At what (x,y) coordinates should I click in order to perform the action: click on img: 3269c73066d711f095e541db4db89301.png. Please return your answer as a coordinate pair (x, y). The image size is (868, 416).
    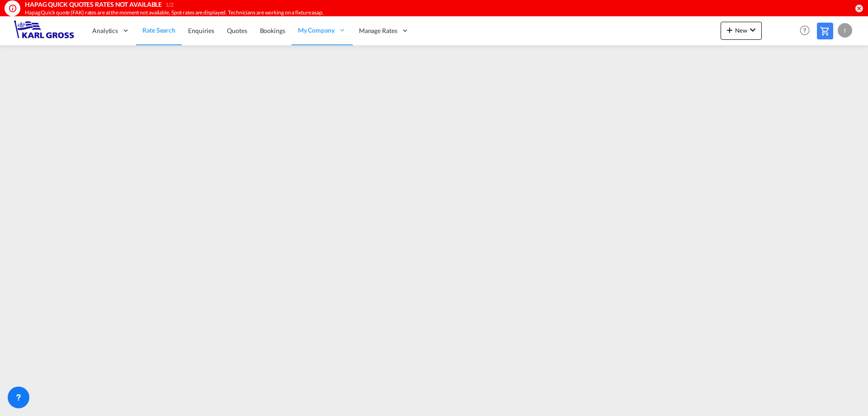
    Looking at the image, I should click on (44, 30).